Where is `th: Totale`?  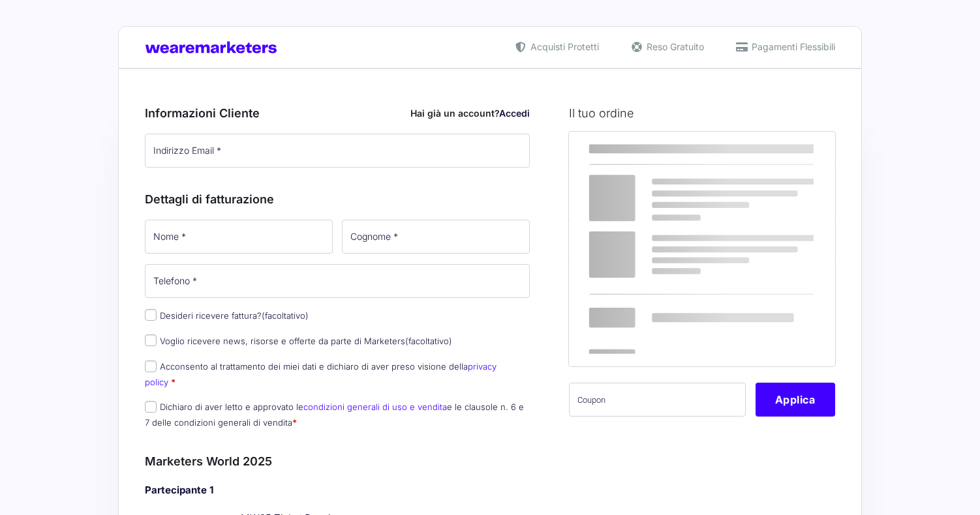 th: Totale is located at coordinates (645, 313).